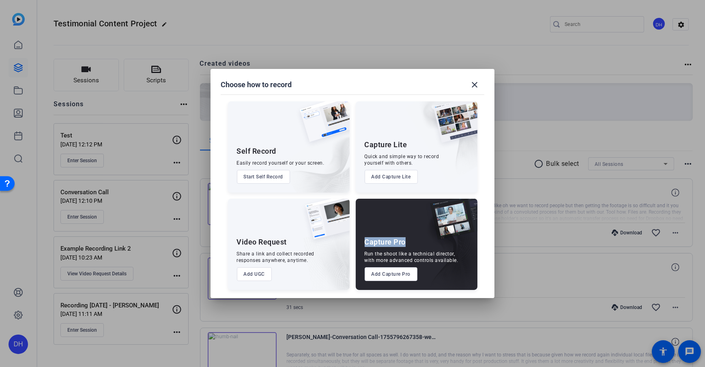  What do you see at coordinates (402, 160) in the screenshot?
I see `div: Quick and simple way to record yourself with others.` at bounding box center [402, 160].